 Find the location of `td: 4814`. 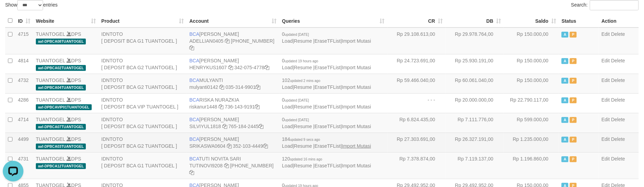

td: 4814 is located at coordinates (24, 64).